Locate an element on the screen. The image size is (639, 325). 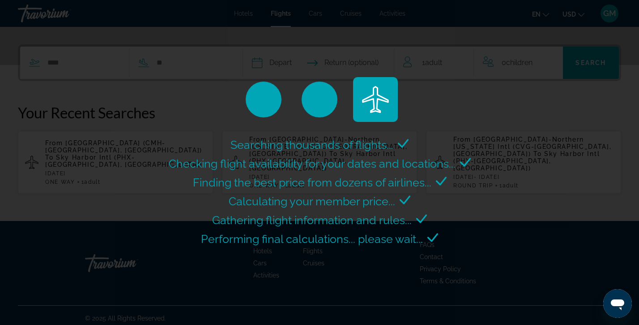
span: Checking flight availability for your dates and locations... is located at coordinates (312, 163).